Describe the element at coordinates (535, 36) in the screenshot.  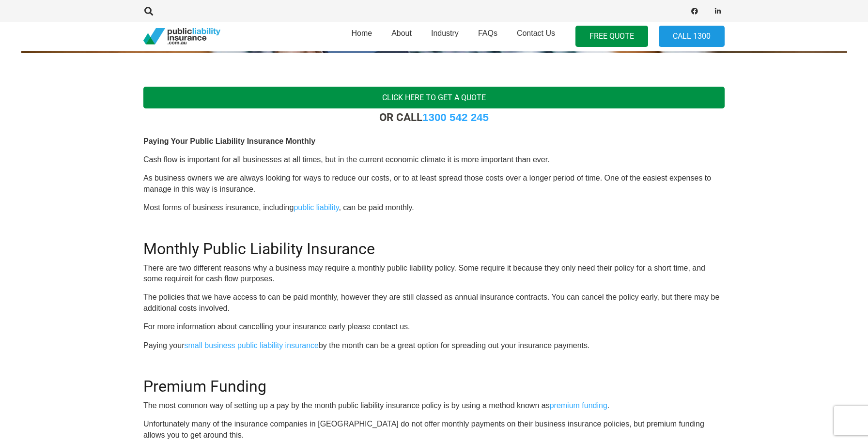
I see `a: Contact Us` at that location.